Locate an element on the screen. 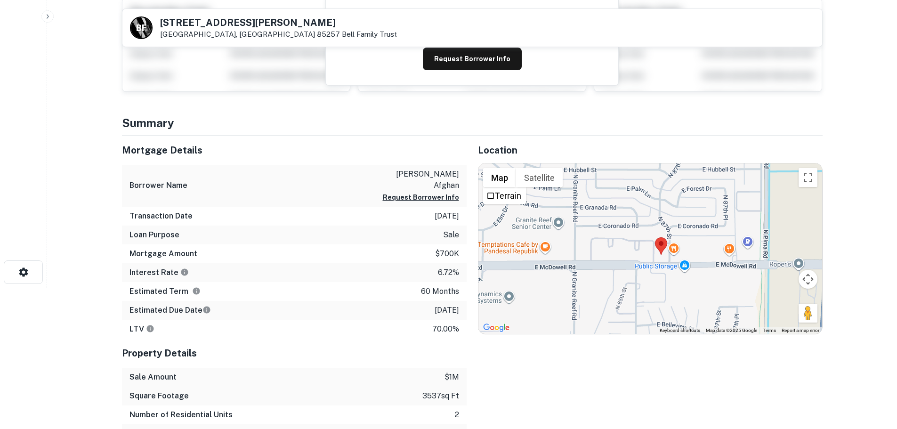  h5: Property Details is located at coordinates (294, 353).